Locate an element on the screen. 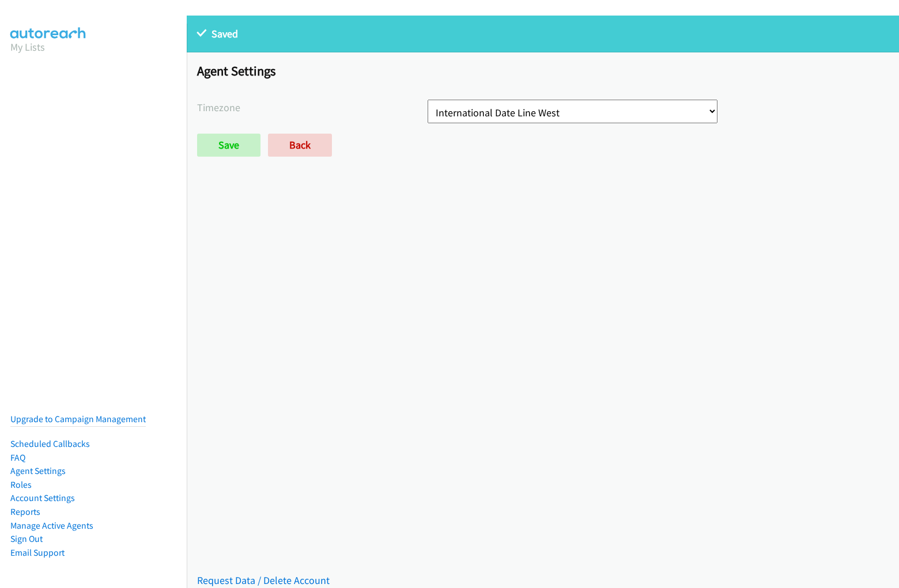 This screenshot has width=899, height=588. a: Request Data / Delete Account is located at coordinates (264, 580).